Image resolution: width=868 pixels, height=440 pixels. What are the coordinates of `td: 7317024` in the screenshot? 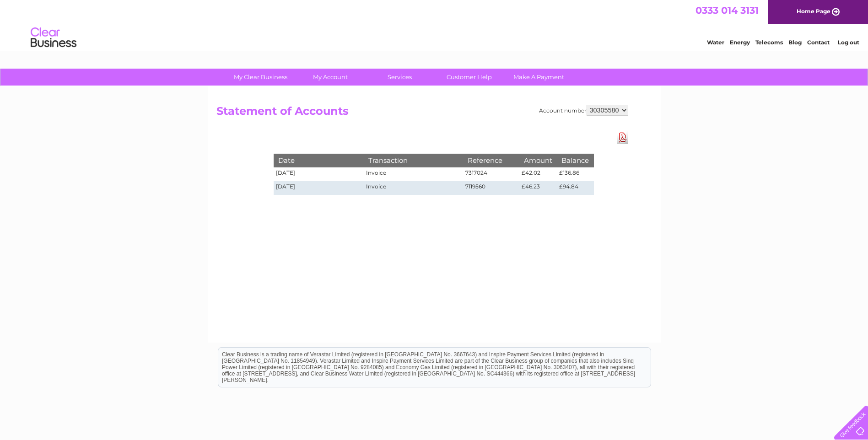 It's located at (491, 174).